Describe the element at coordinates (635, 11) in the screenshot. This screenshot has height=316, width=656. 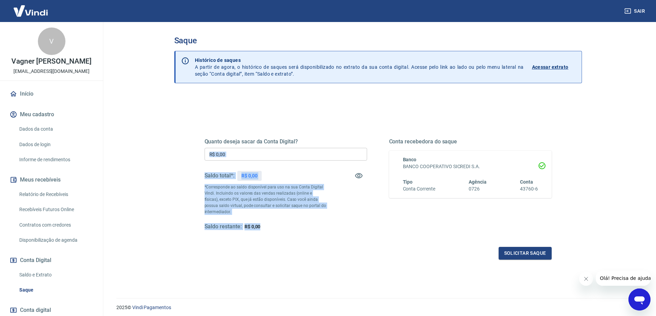
I see `button: Sair` at that location.